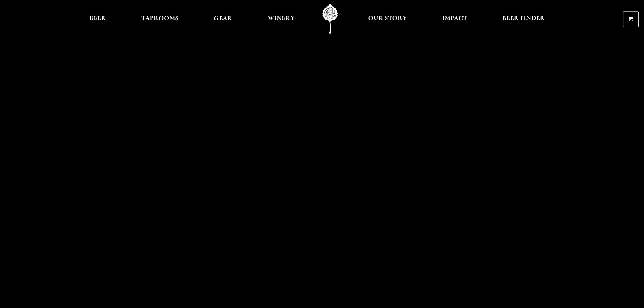 This screenshot has width=644, height=308. What do you see at coordinates (98, 19) in the screenshot?
I see `a: Beer` at bounding box center [98, 19].